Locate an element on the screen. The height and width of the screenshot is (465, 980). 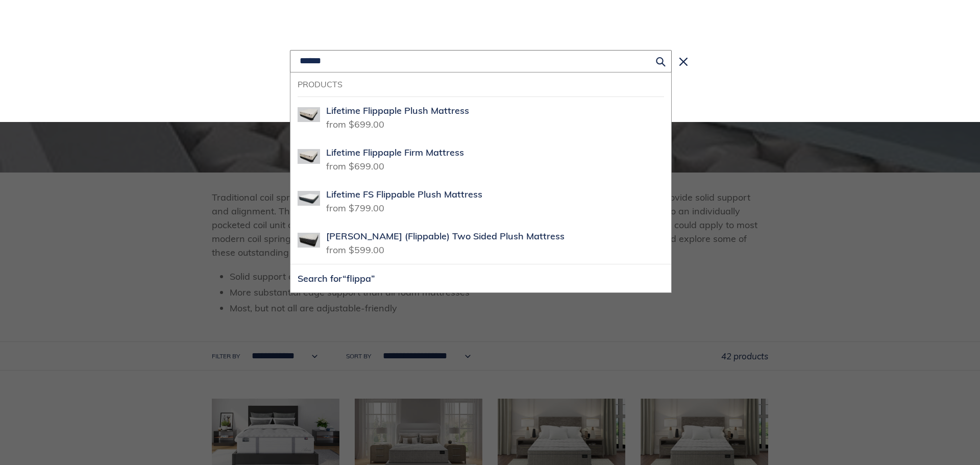
a: Lifetime-flippable-plush-mattress-and-foundation-angled-viewLifetime Flippaple Plush Mattressfrom... is located at coordinates (481, 117).